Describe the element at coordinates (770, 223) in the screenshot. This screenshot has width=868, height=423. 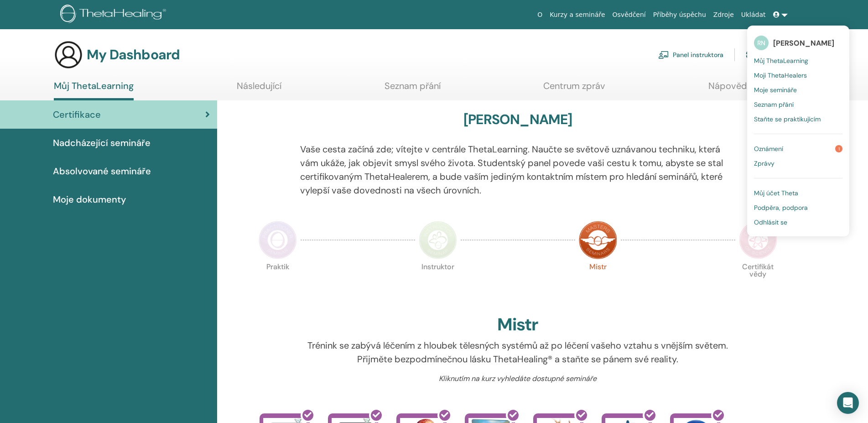
I see `span: Odhlásit se` at that location.